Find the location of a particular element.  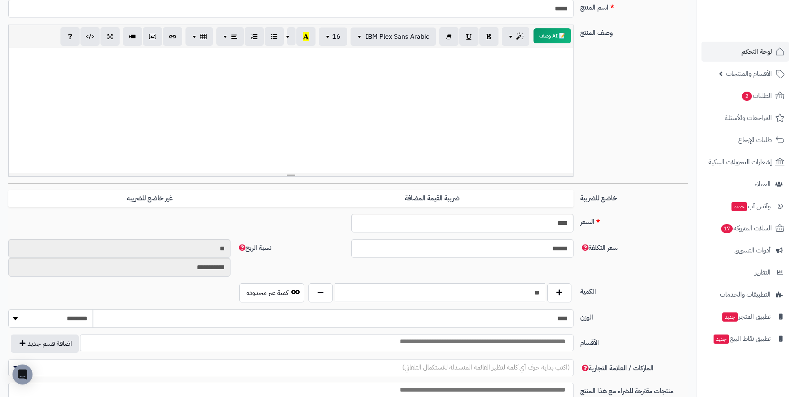

a: إشعارات التحويلات البنكية is located at coordinates (746, 162).